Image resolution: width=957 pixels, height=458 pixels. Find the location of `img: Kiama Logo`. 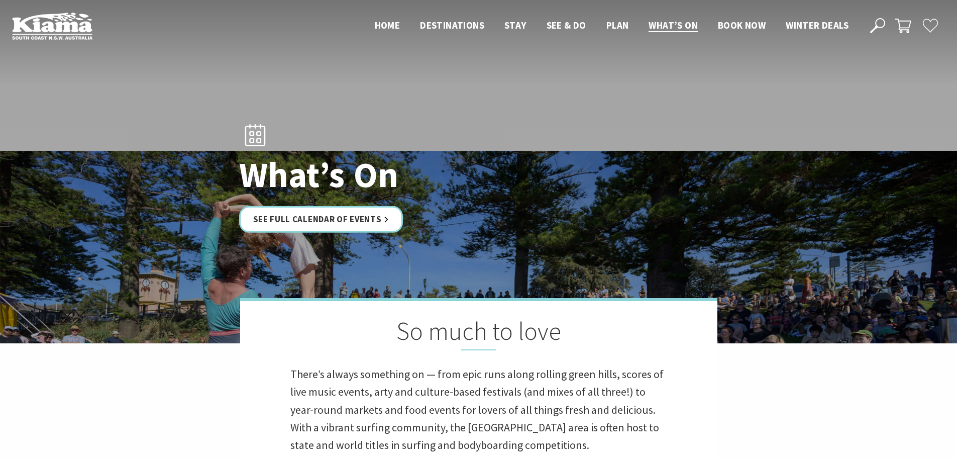

img: Kiama Logo is located at coordinates (52, 26).